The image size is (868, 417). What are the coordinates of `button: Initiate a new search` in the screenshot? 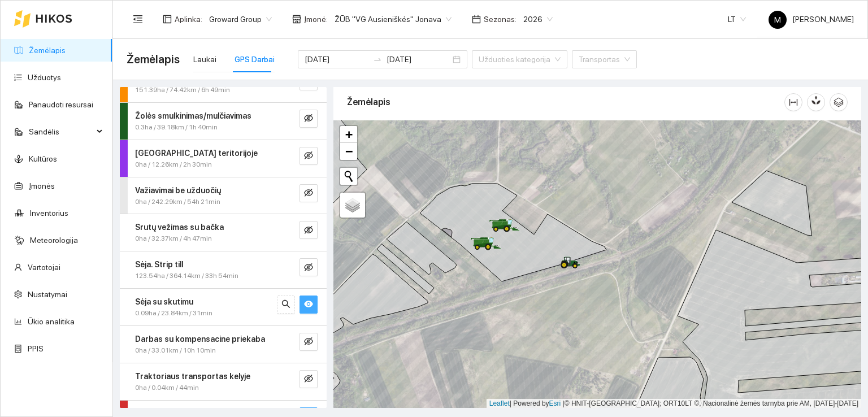 It's located at (349, 177).